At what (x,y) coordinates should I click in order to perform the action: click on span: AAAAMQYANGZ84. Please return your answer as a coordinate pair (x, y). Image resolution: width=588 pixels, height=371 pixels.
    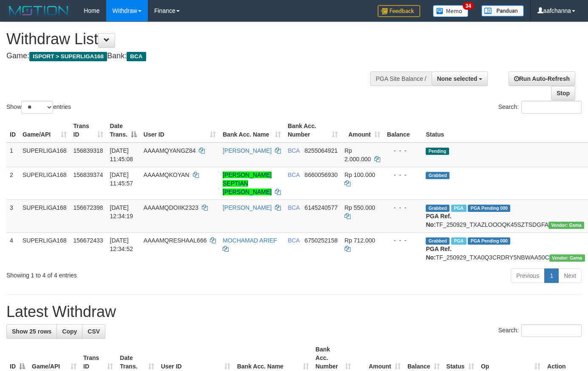
    Looking at the image, I should click on (170, 151).